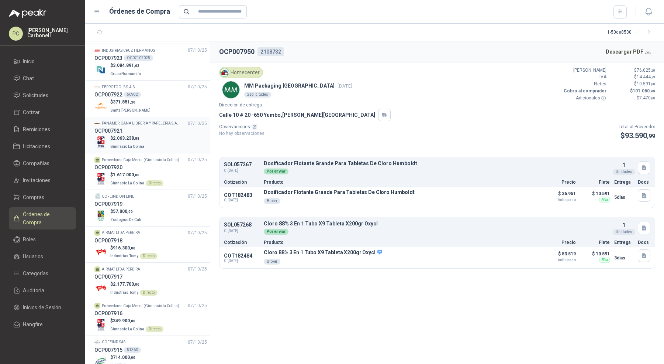 The width and height of the screenshot is (664, 364). Describe the element at coordinates (132, 102) in the screenshot. I see `span: ,20` at that location.